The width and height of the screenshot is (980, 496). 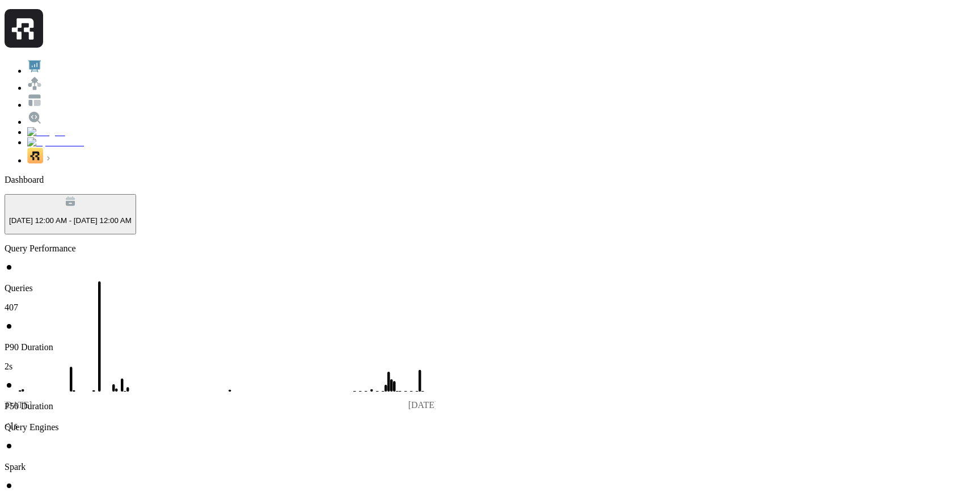 What do you see at coordinates (490, 467) in the screenshot?
I see `p: Spark` at bounding box center [490, 467].